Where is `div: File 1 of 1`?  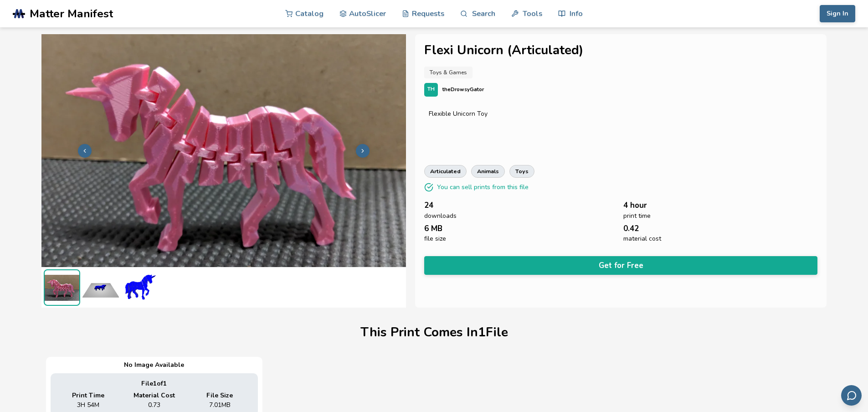
div: File 1 of 1 is located at coordinates (154, 384).